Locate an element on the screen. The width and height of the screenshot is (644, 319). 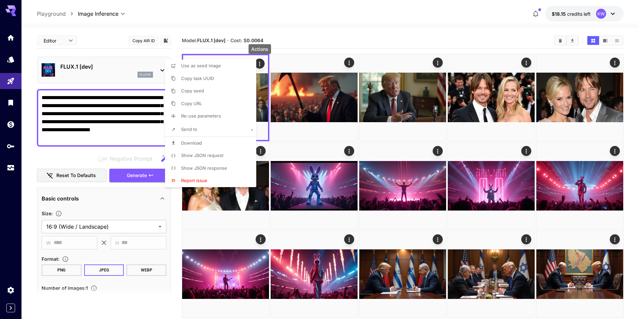
span: Show JSON response is located at coordinates (204, 168).